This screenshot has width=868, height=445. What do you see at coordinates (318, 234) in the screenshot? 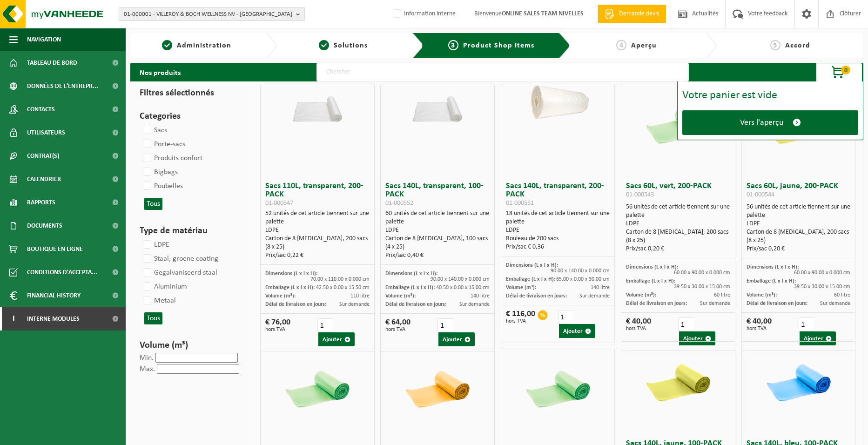
I see `div: 52 unités de cet article tiennent sur une palette` at bounding box center [318, 234].